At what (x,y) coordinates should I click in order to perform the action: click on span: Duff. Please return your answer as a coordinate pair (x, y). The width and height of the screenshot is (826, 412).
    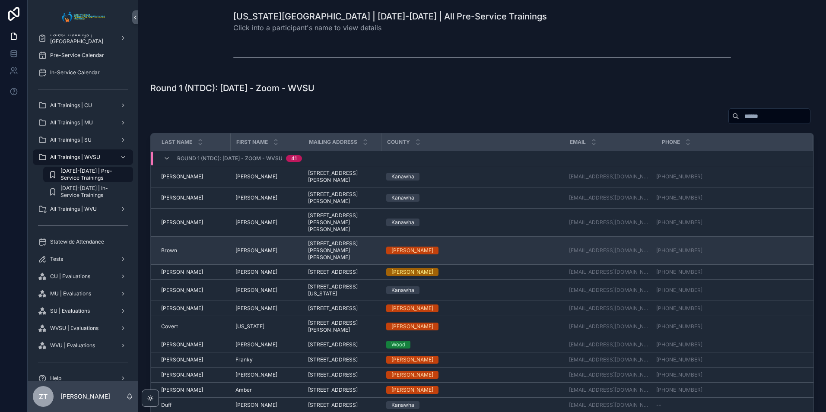
    Looking at the image, I should click on (166, 405).